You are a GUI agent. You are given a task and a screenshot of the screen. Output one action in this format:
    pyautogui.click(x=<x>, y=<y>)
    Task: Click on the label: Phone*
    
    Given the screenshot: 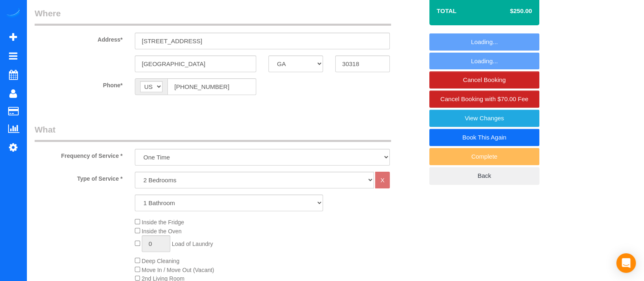 What is the action you would take?
    pyautogui.click(x=79, y=83)
    